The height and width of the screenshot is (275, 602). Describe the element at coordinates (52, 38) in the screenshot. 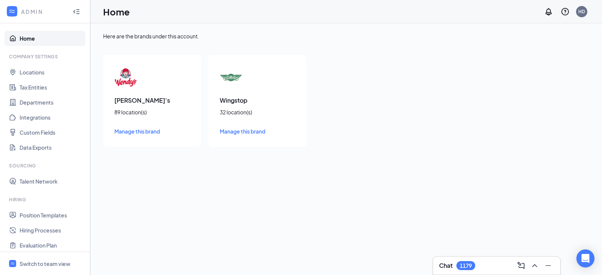

I see `a: Home` at that location.